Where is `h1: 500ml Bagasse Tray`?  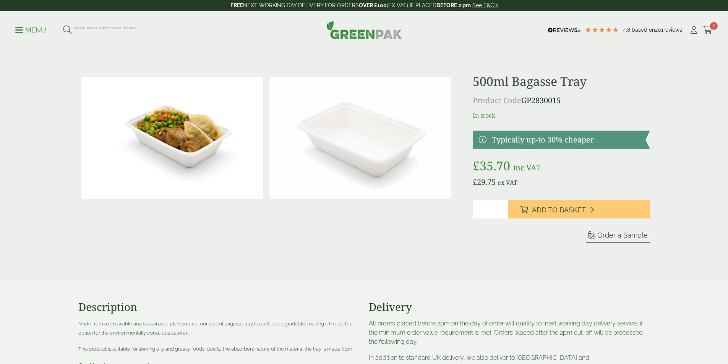
h1: 500ml Bagasse Tray is located at coordinates (561, 81).